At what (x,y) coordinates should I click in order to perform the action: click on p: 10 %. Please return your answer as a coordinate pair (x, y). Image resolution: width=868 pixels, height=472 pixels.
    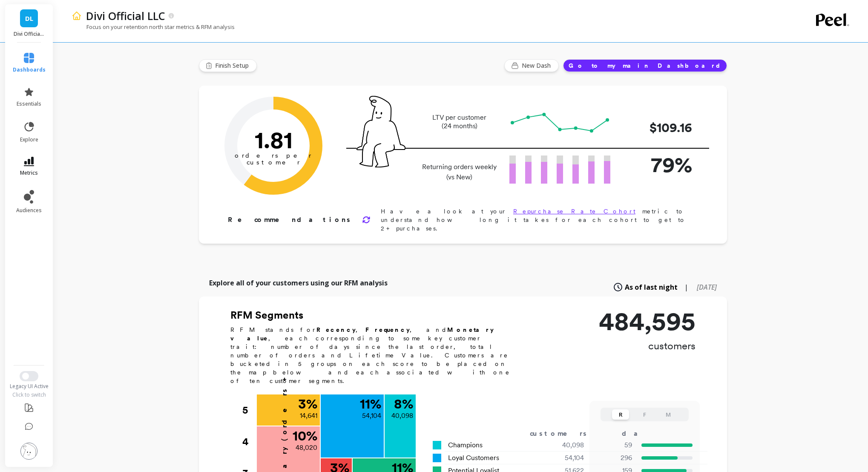
    Looking at the image, I should click on (305, 436).